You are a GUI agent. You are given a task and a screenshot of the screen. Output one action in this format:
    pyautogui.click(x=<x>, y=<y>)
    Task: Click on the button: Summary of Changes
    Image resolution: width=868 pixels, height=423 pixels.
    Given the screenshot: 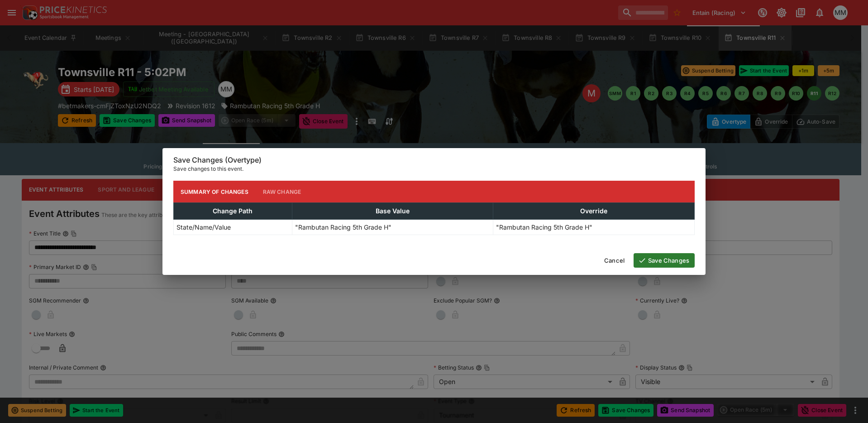 What is the action you would take?
    pyautogui.click(x=214, y=191)
    